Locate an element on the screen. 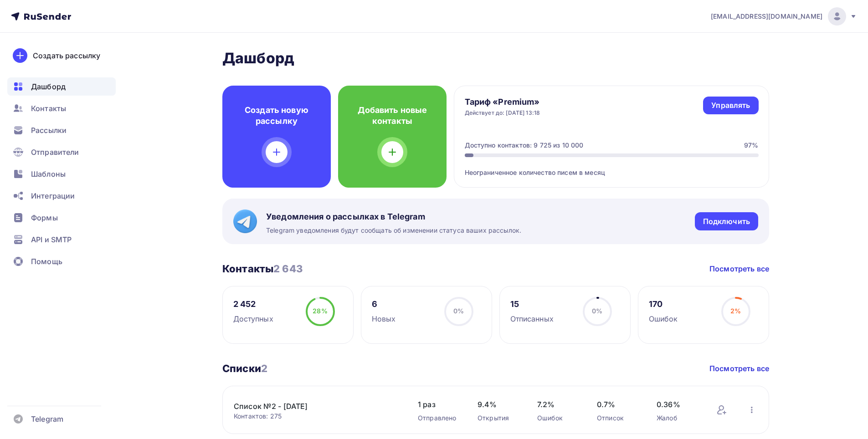  a: Формы is located at coordinates (61, 218).